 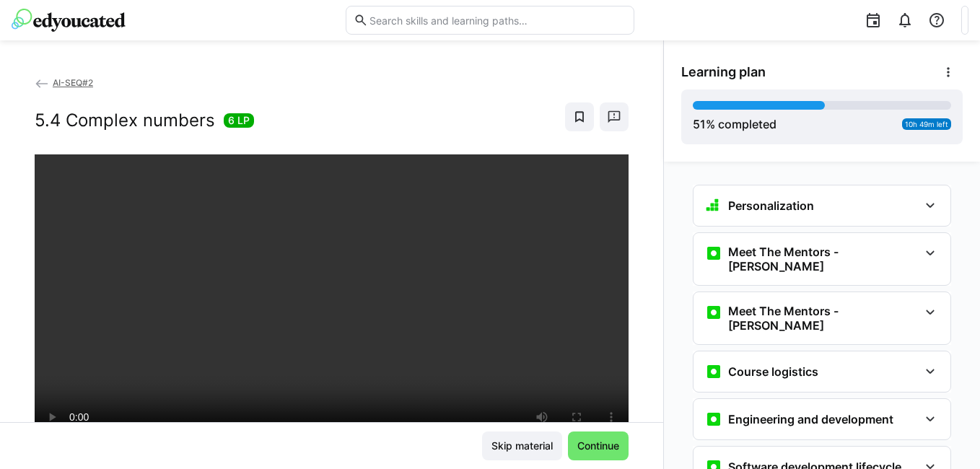 I want to click on h3: Personalization, so click(x=770, y=206).